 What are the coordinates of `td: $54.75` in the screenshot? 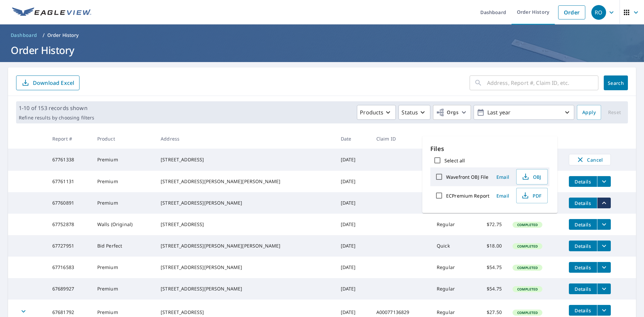 It's located at (489, 268).